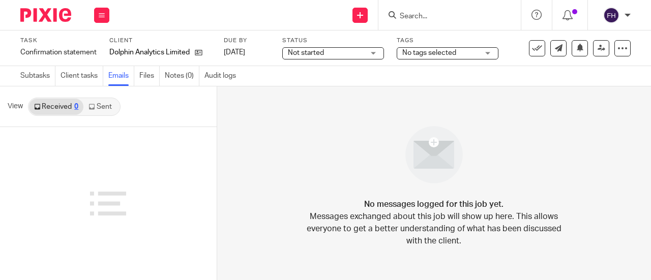 The height and width of the screenshot is (280, 651). What do you see at coordinates (149, 76) in the screenshot?
I see `a: Files` at bounding box center [149, 76].